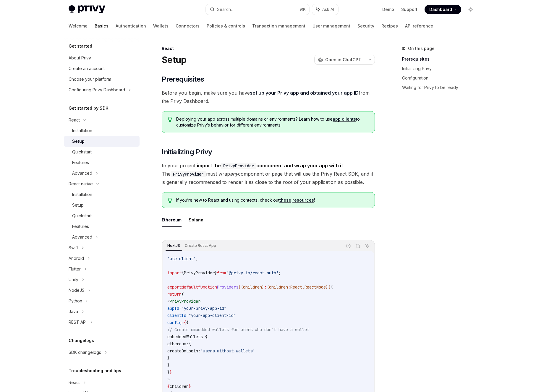 The height and width of the screenshot is (392, 544). What do you see at coordinates (78, 26) in the screenshot?
I see `a: Welcome` at bounding box center [78, 26].